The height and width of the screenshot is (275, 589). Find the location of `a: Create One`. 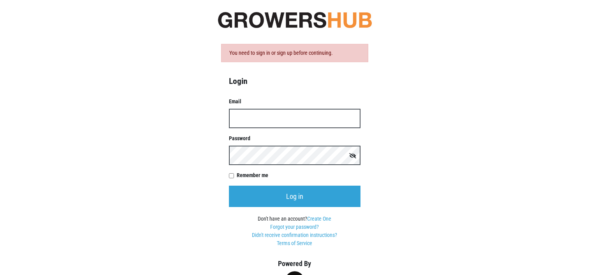

a: Create One is located at coordinates (319, 219).